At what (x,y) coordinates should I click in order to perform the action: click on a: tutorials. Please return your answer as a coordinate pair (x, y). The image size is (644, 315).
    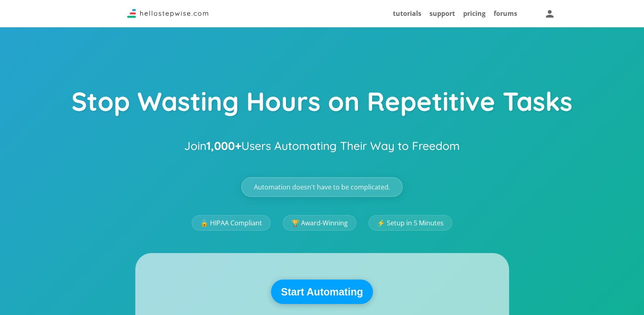
    Looking at the image, I should click on (407, 13).